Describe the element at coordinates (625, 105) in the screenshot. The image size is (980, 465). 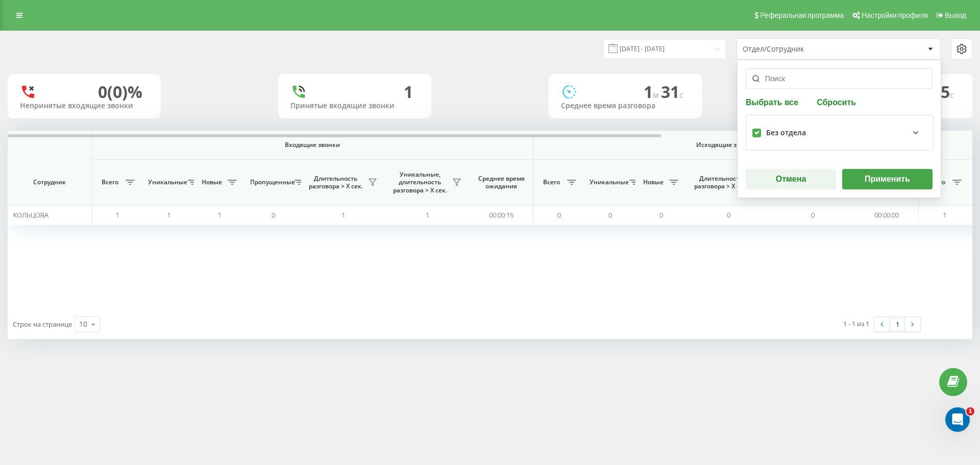
I see `div: Среднее время разговора` at that location.